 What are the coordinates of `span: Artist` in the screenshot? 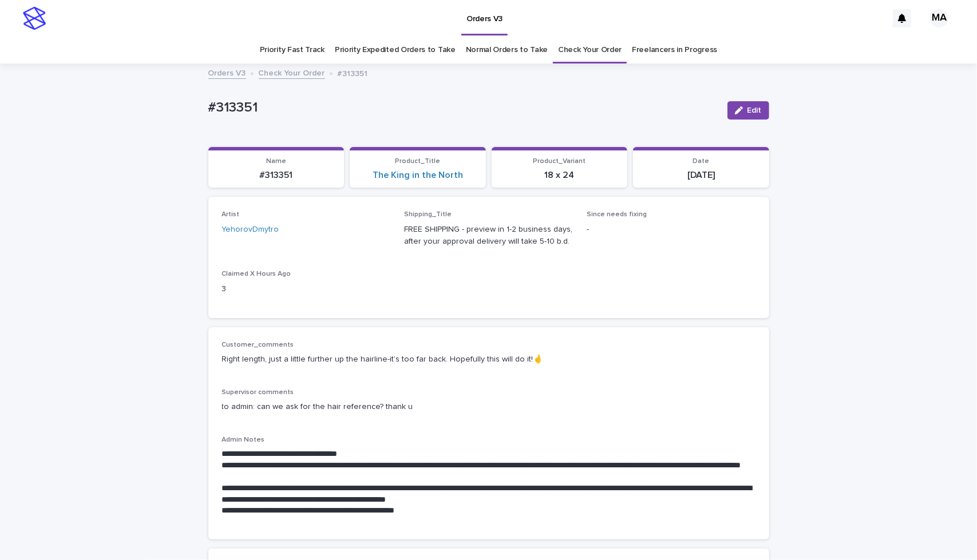 It's located at (231, 215).